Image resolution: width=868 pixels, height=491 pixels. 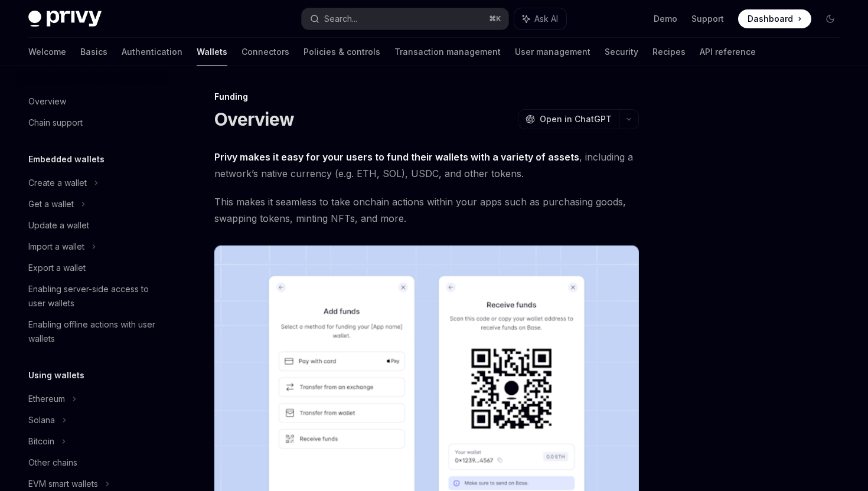 I want to click on h5: Embedded wallets, so click(x=66, y=159).